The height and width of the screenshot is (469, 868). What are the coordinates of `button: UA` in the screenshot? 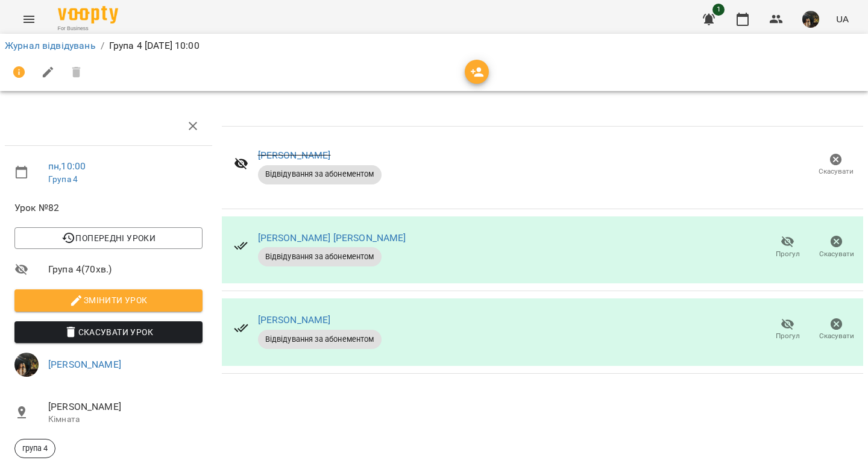 It's located at (842, 19).